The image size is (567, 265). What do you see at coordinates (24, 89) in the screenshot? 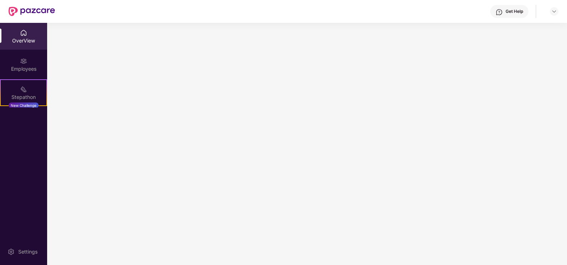
I see `img: svg+xml;base64,PHN2ZyB4bWxucz0iaHR0cDovL3d3dy53My5vcmcvMjAwMC9zdmciIHdpZHRoPSIyMSIgaGVpZ2h0PSIyMC...` at bounding box center [24, 89].